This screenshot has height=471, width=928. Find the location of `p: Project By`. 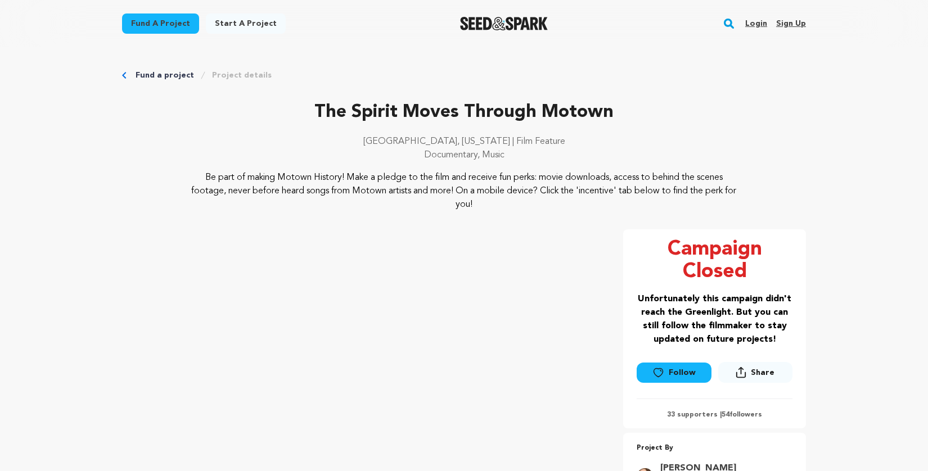

p: Project By is located at coordinates (714, 448).